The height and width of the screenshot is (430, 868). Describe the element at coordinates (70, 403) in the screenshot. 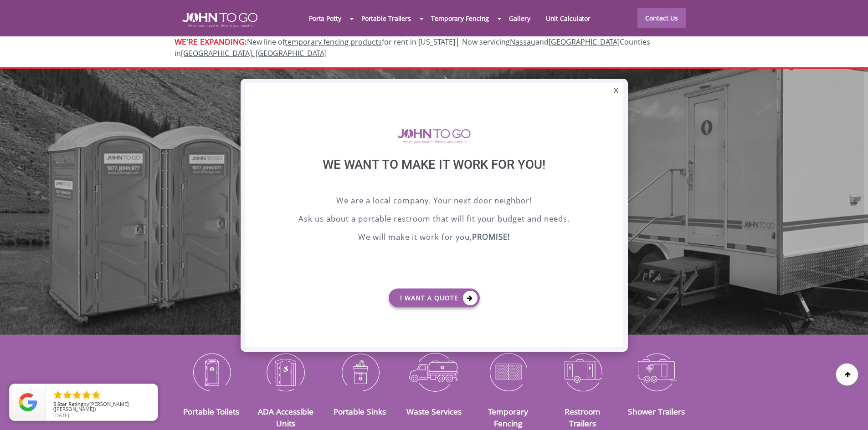

I see `span: Star Rating` at that location.